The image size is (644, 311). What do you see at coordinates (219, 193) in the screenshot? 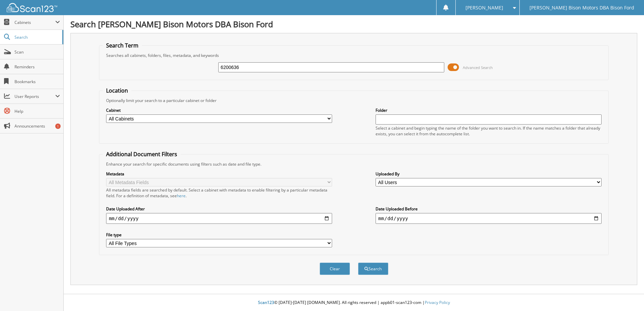
I see `div: All metadata fields are searched by default. Select a cabinet with metadata to enable filtering b...` at bounding box center [219, 193].